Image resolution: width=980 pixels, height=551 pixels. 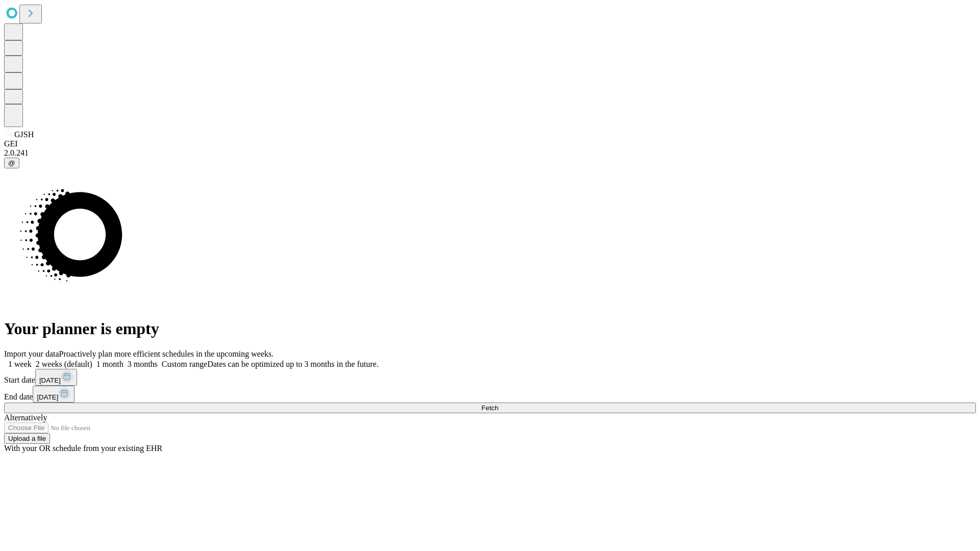 I want to click on span: 2 weeks (default), so click(x=64, y=364).